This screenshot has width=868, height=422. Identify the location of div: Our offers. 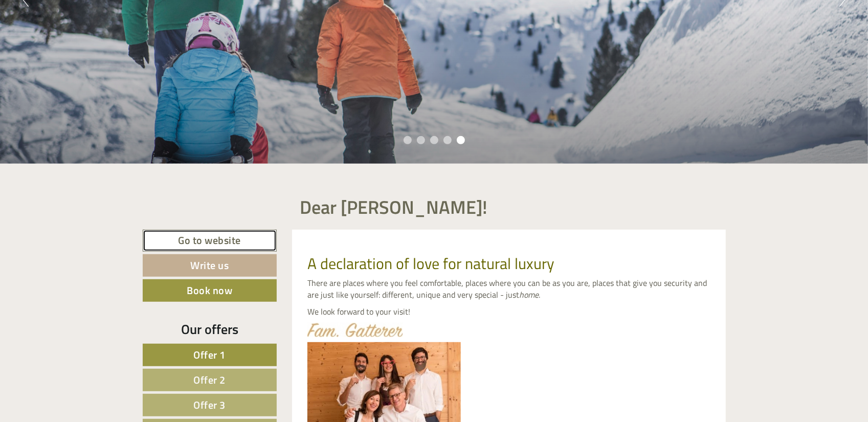
(210, 329).